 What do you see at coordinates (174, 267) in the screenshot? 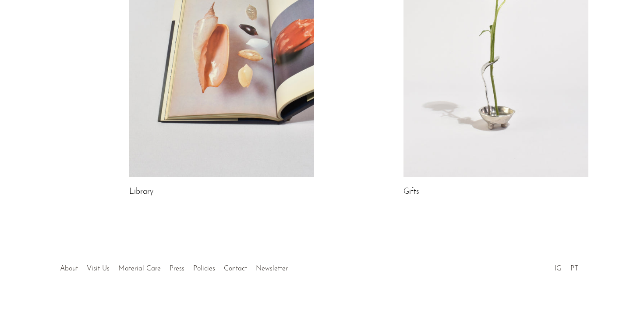
I see `ul: Quick links` at bounding box center [174, 267].